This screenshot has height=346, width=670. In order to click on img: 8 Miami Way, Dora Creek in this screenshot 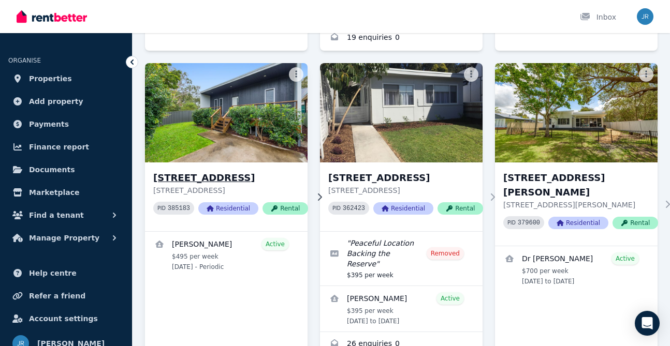, I will do `click(576, 113)`.